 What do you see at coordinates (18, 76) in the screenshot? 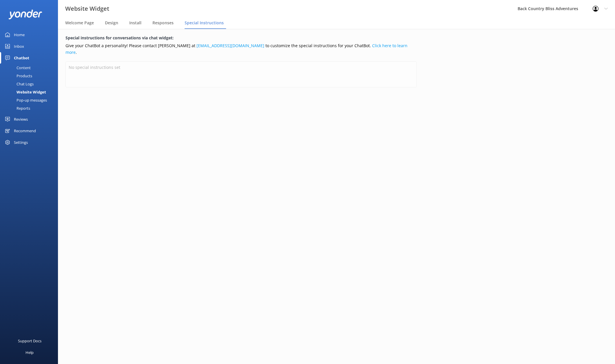
I see `div: Products` at bounding box center [18, 76].